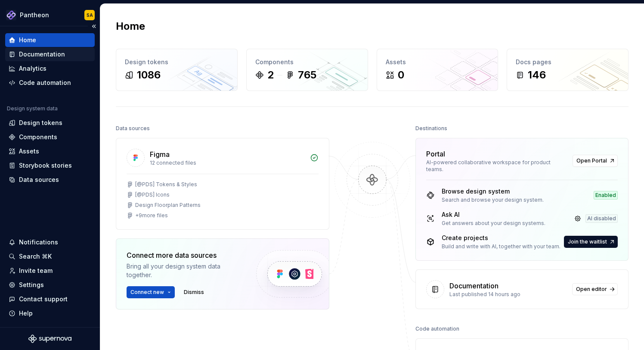  I want to click on div: + 9 more files, so click(152, 215).